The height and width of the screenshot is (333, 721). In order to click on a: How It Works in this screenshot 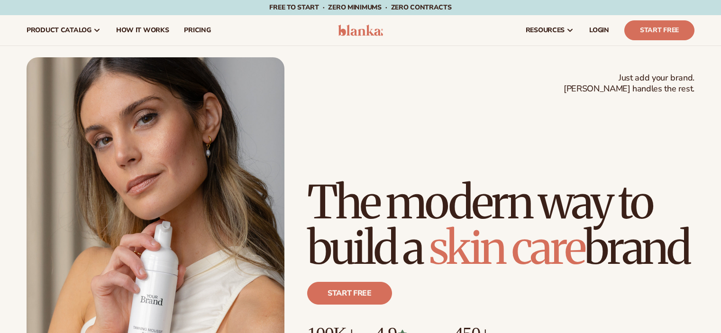, I will do `click(143, 30)`.